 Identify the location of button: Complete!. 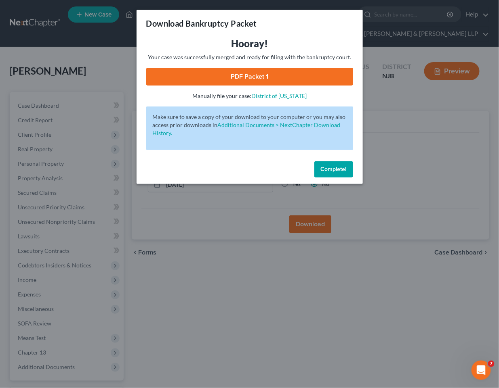
(333, 170).